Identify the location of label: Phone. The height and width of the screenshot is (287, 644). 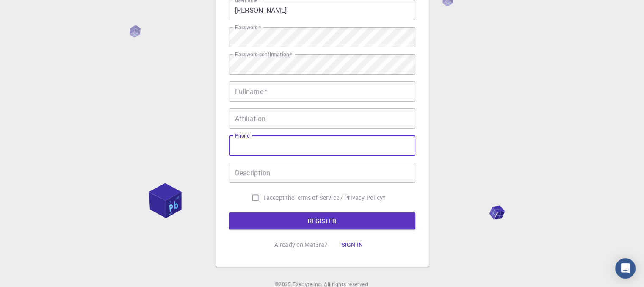
(242, 136).